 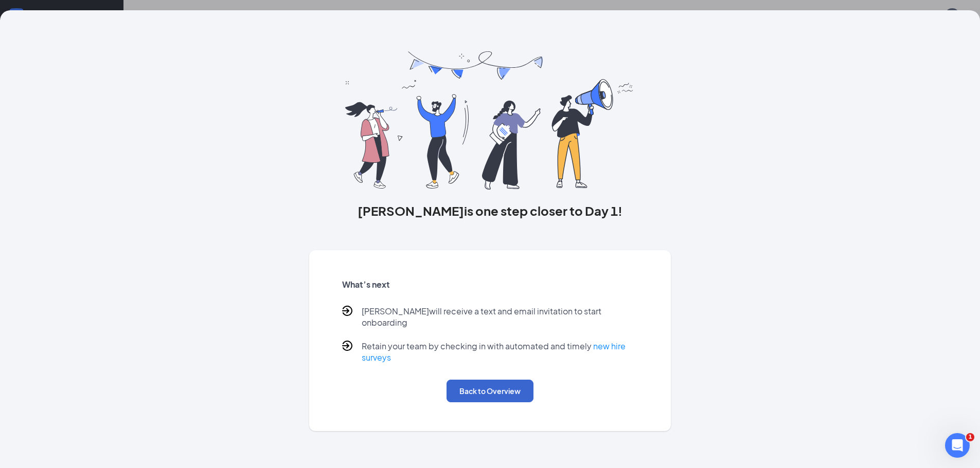 What do you see at coordinates (500, 352) in the screenshot?
I see `p: Retain your team by checking in with automated and timely` at bounding box center [500, 352].